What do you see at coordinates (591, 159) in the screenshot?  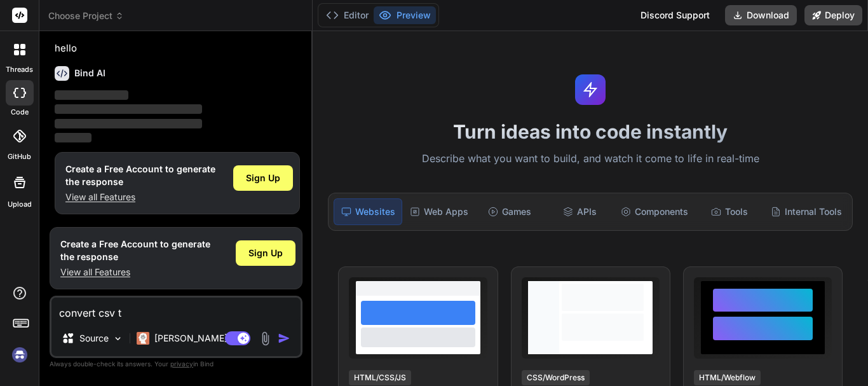 I see `p: Describe what you want to build, and watch it come to life in real-time` at bounding box center [591, 159].